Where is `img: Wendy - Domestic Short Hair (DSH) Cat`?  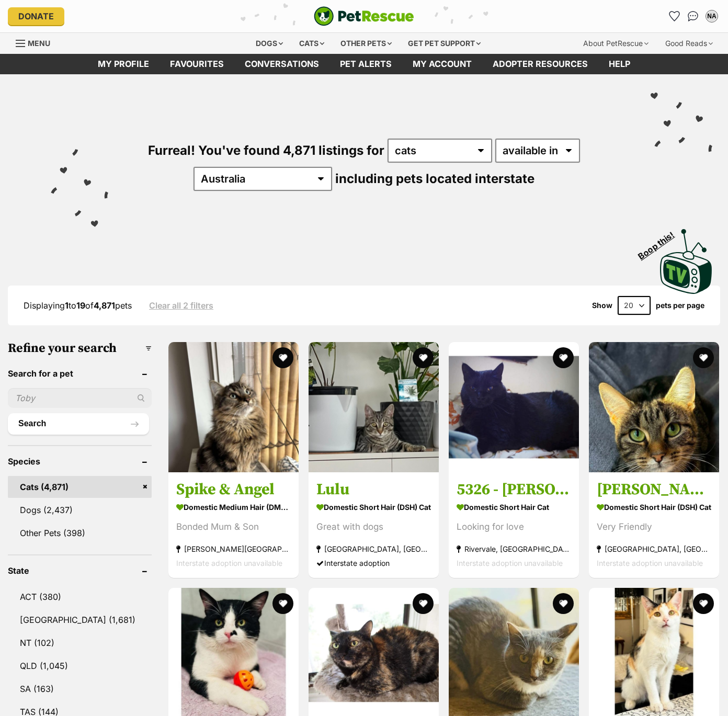
img: Wendy - Domestic Short Hair (DSH) Cat is located at coordinates (654, 407).